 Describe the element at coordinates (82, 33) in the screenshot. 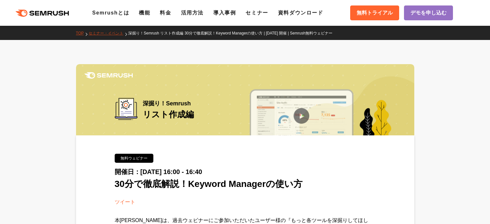

I see `a: TOP` at that location.